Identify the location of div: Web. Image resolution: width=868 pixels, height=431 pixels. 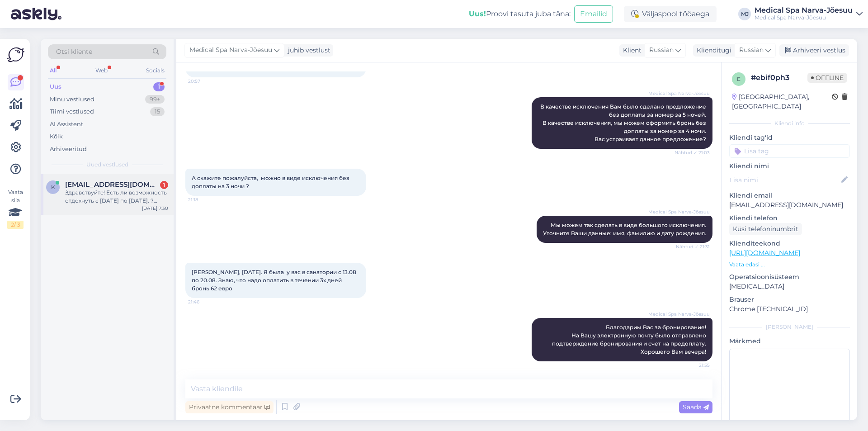
(101, 71).